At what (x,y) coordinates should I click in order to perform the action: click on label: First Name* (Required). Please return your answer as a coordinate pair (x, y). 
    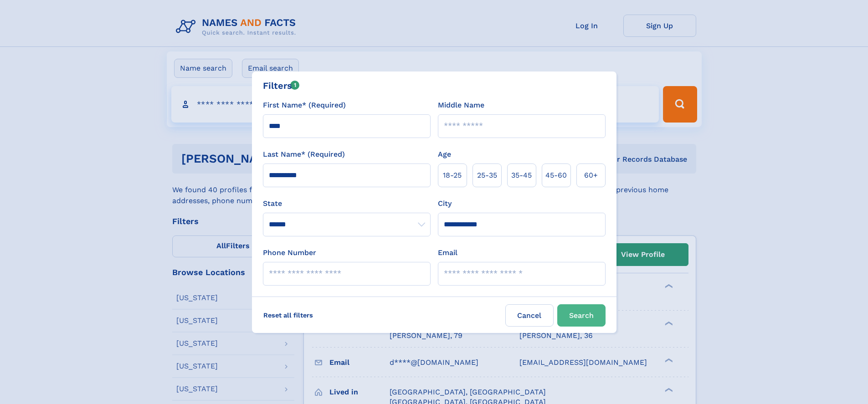
    Looking at the image, I should click on (304, 105).